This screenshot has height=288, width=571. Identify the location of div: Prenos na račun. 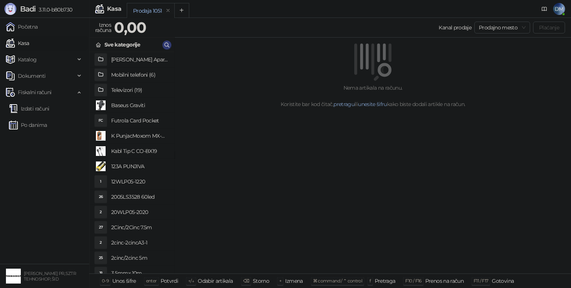
(445, 281).